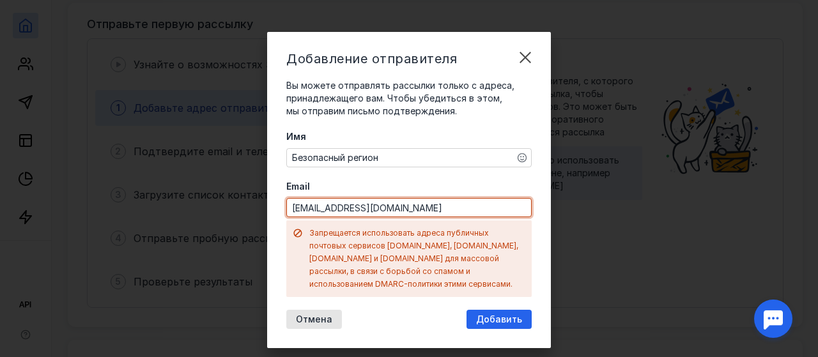 This screenshot has width=818, height=357. Describe the element at coordinates (296, 137) in the screenshot. I see `span: Имя` at that location.